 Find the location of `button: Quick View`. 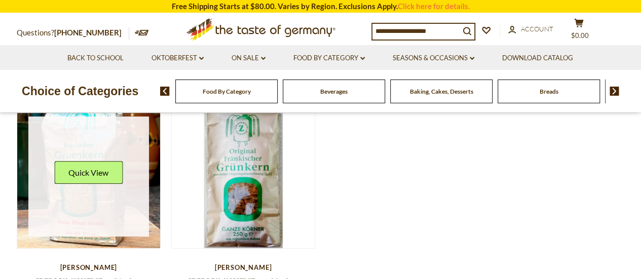

button: Quick View is located at coordinates (88, 172).